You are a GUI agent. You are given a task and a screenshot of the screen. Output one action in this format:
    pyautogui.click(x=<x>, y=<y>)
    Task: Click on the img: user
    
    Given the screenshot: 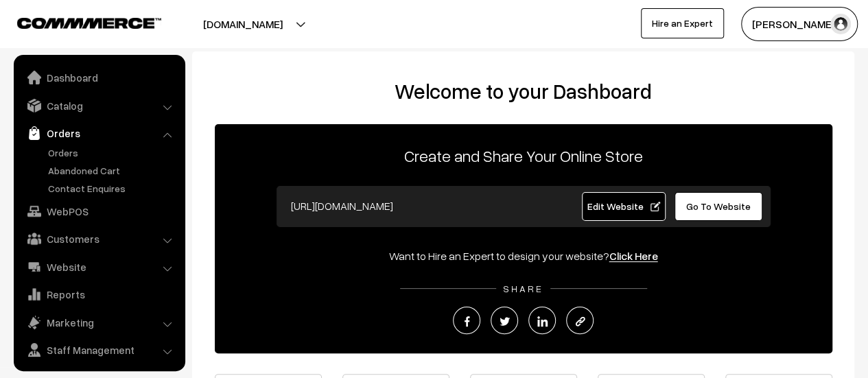 What is the action you would take?
    pyautogui.click(x=841, y=24)
    